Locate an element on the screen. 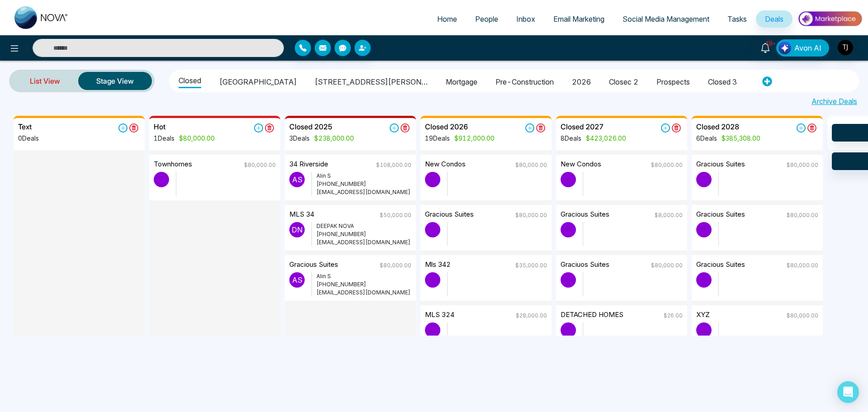 The height and width of the screenshot is (412, 868). p: $50,000.00 is located at coordinates (395, 215).